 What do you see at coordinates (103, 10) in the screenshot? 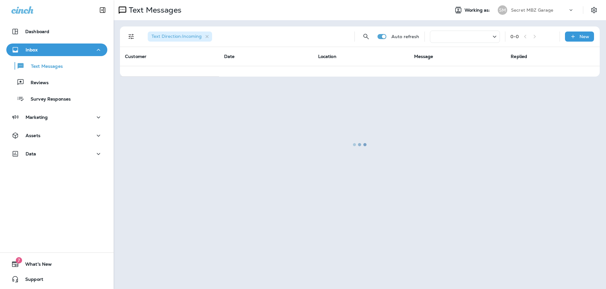
I see `button: Collapse Sidebar` at bounding box center [103, 10].